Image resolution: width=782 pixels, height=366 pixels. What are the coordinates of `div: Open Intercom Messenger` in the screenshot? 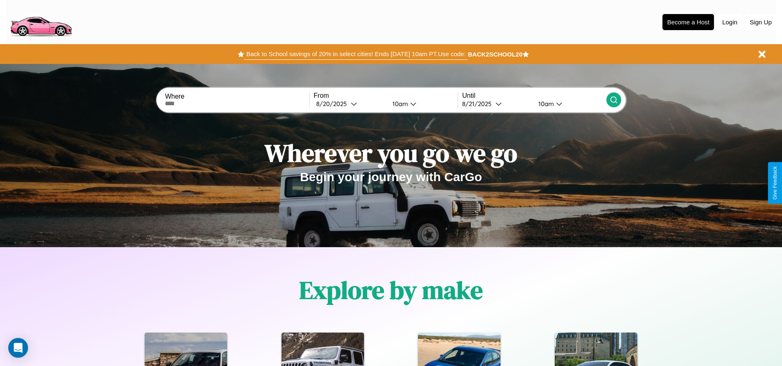 It's located at (18, 348).